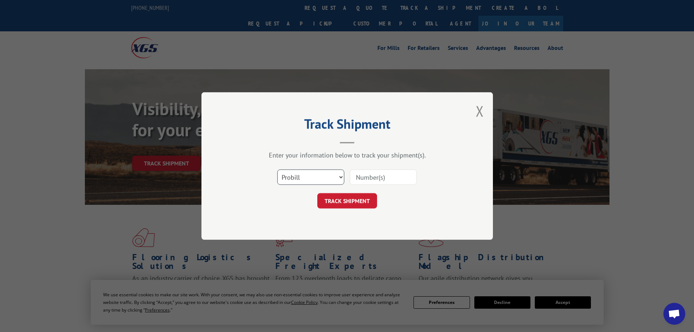 Image resolution: width=694 pixels, height=332 pixels. Describe the element at coordinates (347, 201) in the screenshot. I see `button: TRACK SHIPMENT` at that location.